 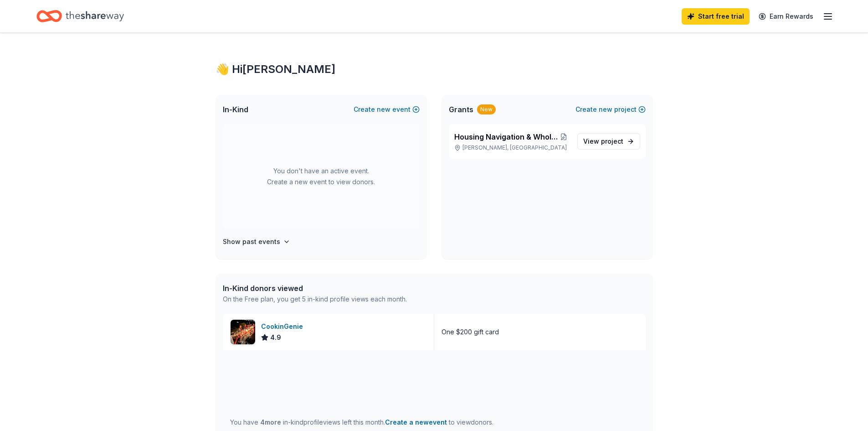 I want to click on span: Grants, so click(x=461, y=109).